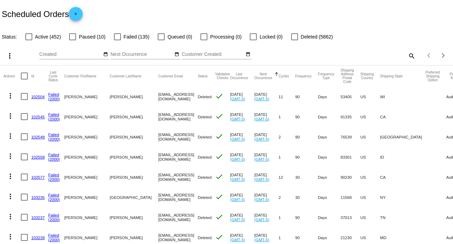 The image size is (453, 244). I want to click on input: Created, so click(70, 55).